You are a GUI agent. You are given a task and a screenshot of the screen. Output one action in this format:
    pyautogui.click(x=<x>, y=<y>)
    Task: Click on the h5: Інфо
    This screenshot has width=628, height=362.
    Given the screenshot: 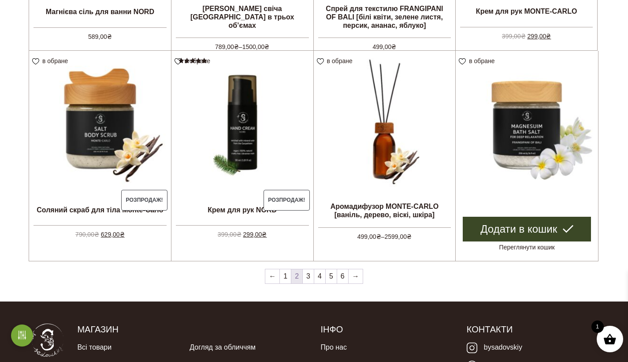 What is the action you would take?
    pyautogui.click(x=387, y=329)
    